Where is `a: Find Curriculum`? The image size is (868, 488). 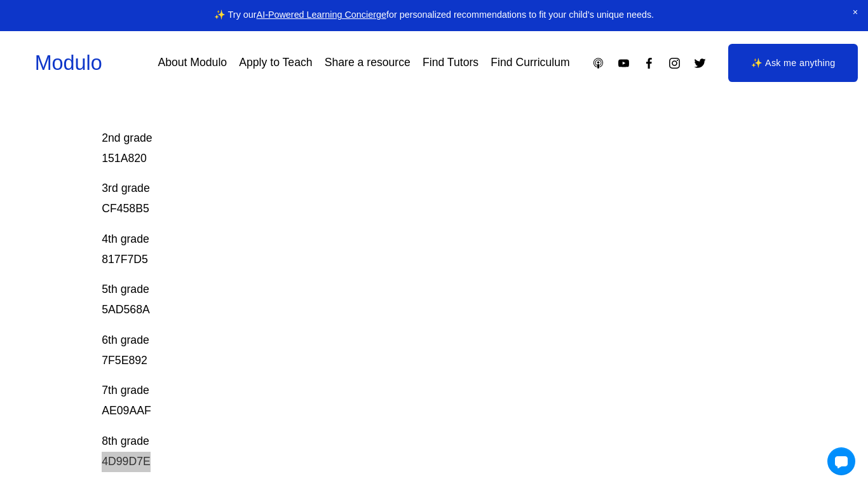
a: Find Curriculum is located at coordinates (530, 63).